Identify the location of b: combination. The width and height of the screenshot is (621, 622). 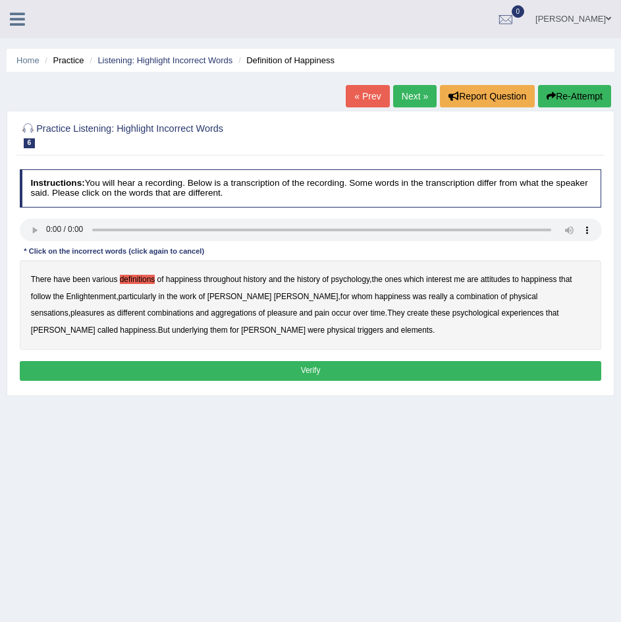
(478, 297).